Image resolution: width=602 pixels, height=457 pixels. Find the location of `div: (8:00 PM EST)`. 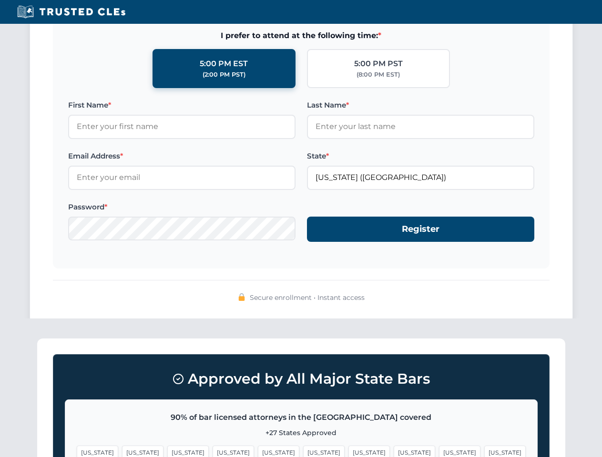

div: (8:00 PM EST) is located at coordinates (378, 75).